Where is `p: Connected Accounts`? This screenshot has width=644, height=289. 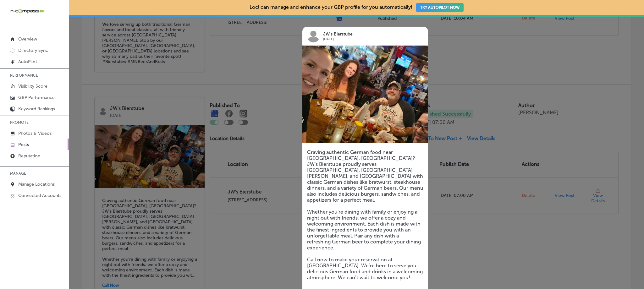 p: Connected Accounts is located at coordinates (39, 195).